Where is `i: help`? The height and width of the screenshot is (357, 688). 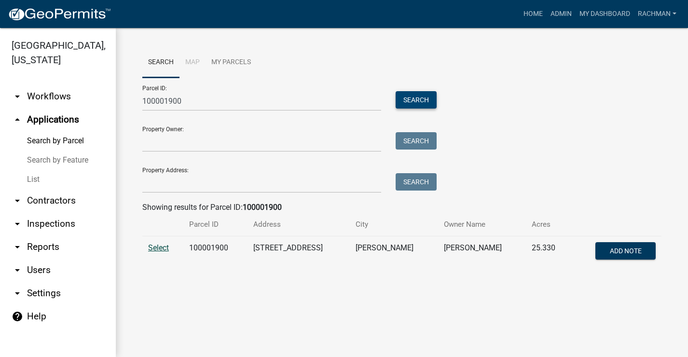
i: help is located at coordinates (17, 316).